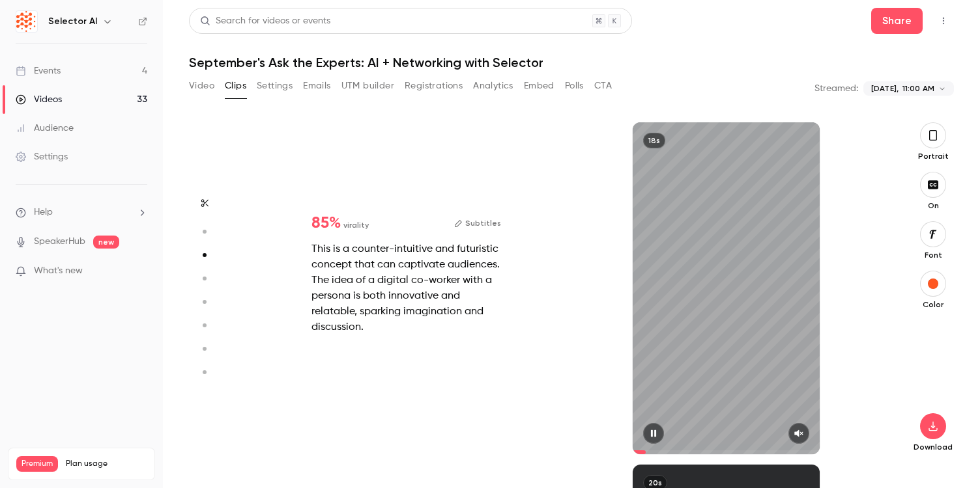 The width and height of the screenshot is (980, 488). Describe the element at coordinates (574, 86) in the screenshot. I see `button: Polls` at that location.